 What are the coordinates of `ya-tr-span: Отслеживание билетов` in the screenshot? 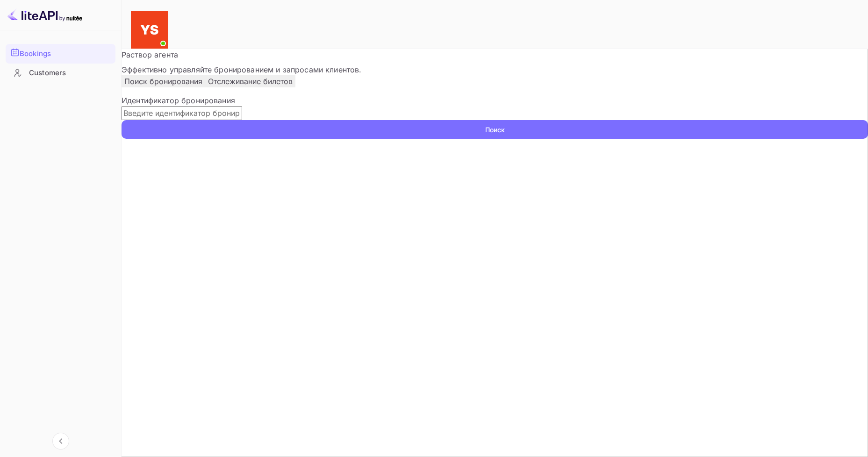 It's located at (250, 81).